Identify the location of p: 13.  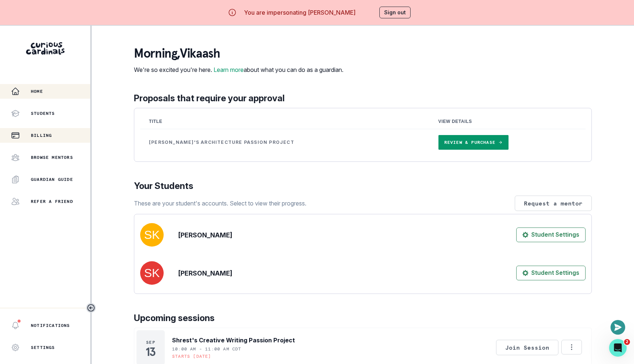
(150, 352).